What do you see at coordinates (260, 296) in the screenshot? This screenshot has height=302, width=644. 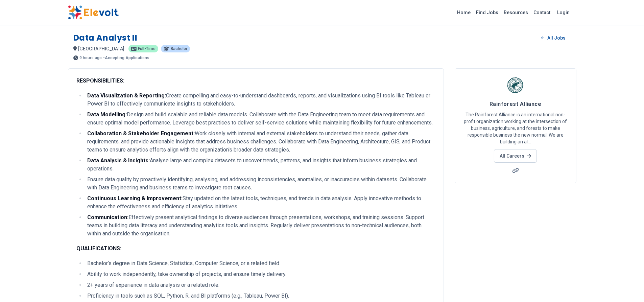 I see `li: Proficiency in tools such as SQL, Python, R, and BI platforms (e.g., Tableau, Power BI).` at bounding box center [260, 296].